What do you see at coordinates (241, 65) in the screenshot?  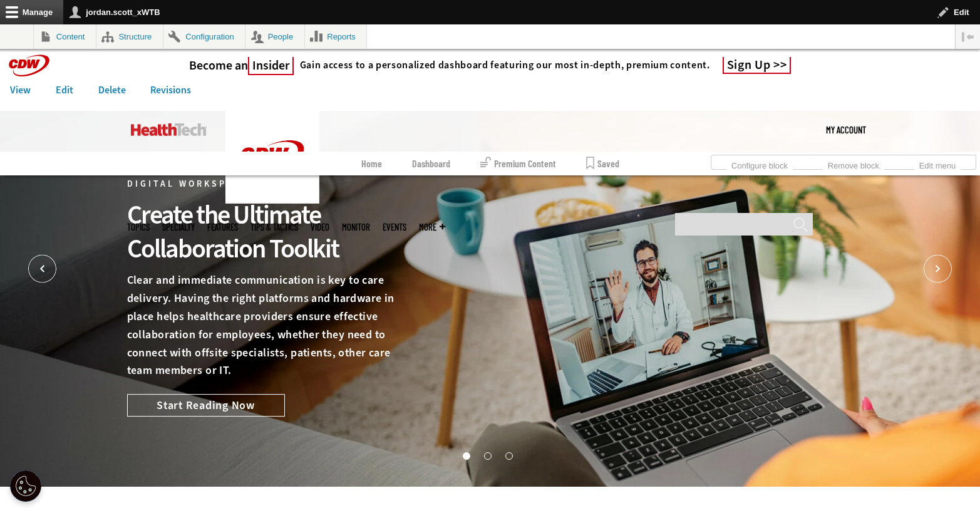 I see `a: Become anInsider` at bounding box center [241, 65].